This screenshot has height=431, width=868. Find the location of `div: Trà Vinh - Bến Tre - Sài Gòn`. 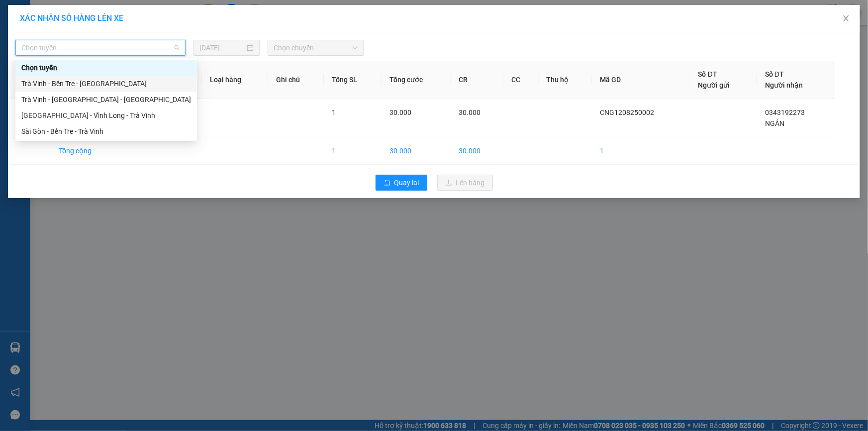

div: Trà Vinh - Bến Tre - Sài Gòn is located at coordinates (106, 83).